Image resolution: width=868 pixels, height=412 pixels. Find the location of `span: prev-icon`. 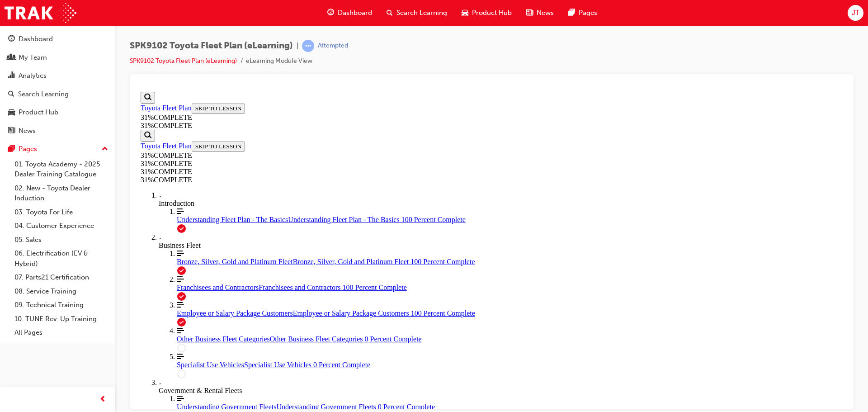

span: prev-icon is located at coordinates (103, 399).